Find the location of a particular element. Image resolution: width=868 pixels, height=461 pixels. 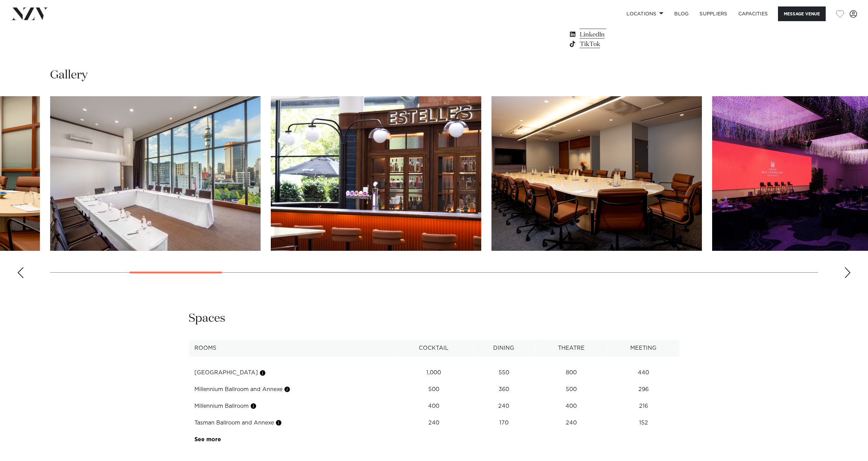

a: LinkedIn is located at coordinates (624, 35).